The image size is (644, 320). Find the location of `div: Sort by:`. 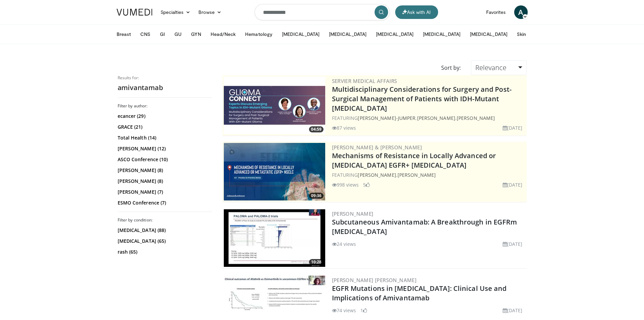

div: Sort by: is located at coordinates (451, 68).